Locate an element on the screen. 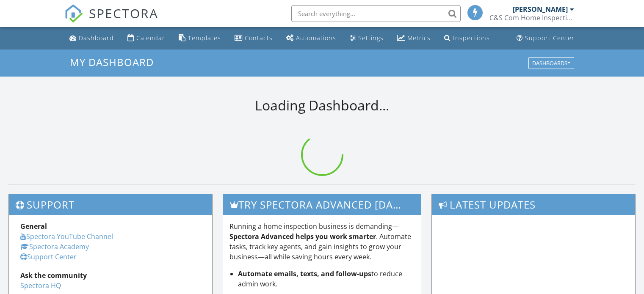 Image resolution: width=644 pixels, height=294 pixels. a: Spectora Academy is located at coordinates (55, 247).